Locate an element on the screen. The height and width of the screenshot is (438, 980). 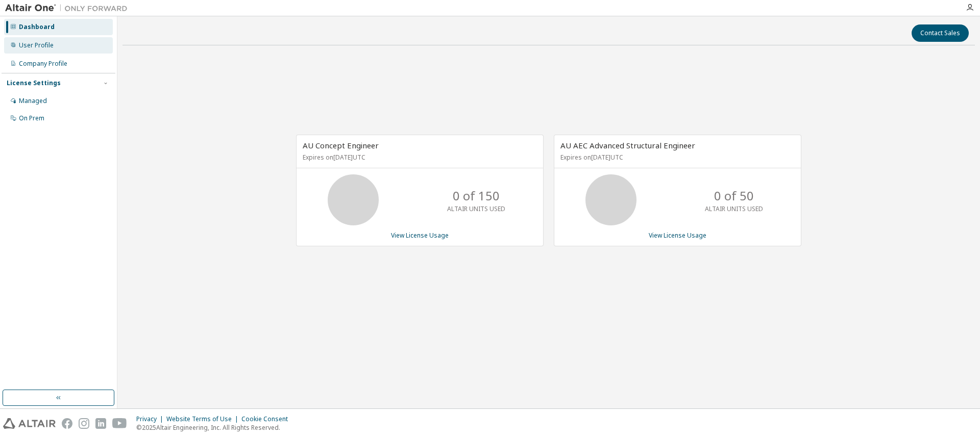
div: License Settings is located at coordinates (33, 83).